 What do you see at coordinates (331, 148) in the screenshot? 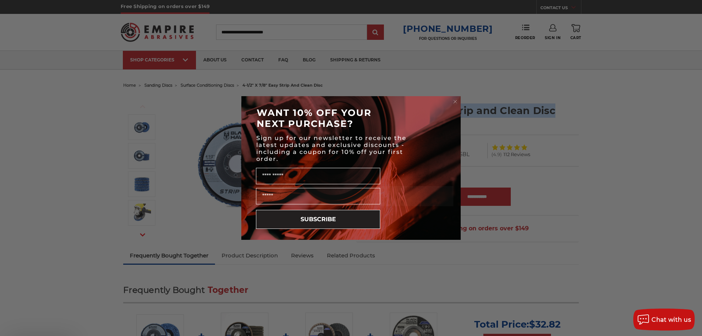
I see `span: Sign up for our newsletter to receive the latest updates and exclusive discounts - including a co...` at bounding box center [331, 148].